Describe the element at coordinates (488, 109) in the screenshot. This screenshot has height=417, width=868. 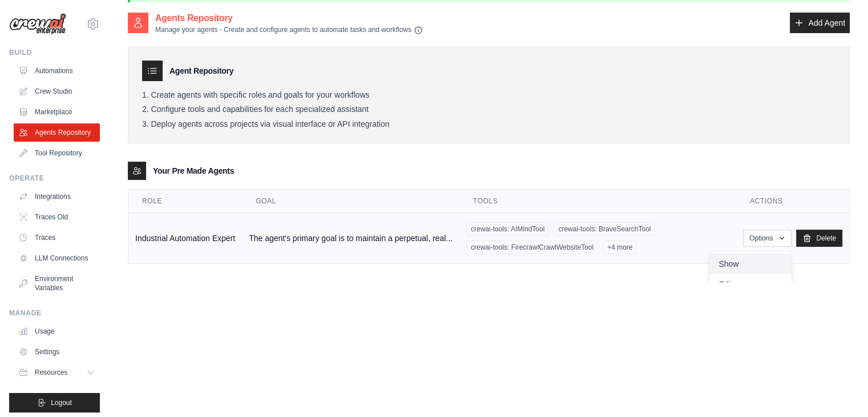
I see `li: Configure tools and capabilities for each specialized assistant` at that location.